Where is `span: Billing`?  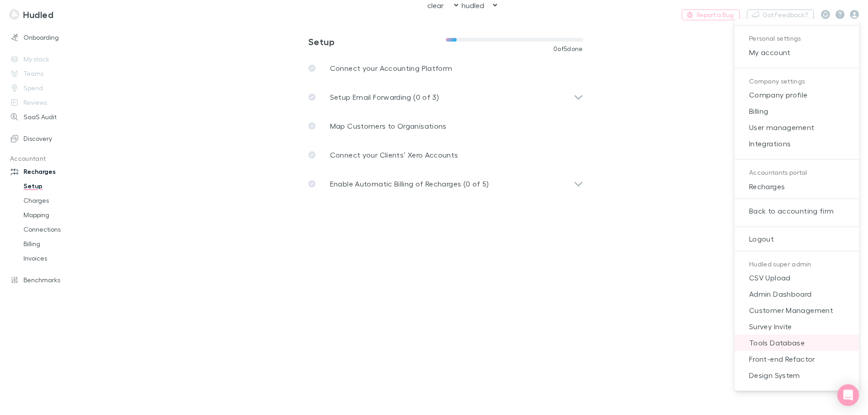 span: Billing is located at coordinates (797, 111).